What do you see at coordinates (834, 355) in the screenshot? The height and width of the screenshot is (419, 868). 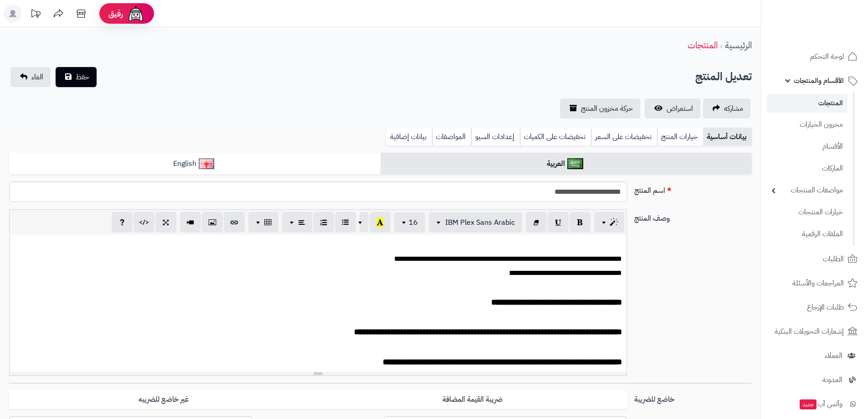 I see `span: العملاء` at bounding box center [834, 355].